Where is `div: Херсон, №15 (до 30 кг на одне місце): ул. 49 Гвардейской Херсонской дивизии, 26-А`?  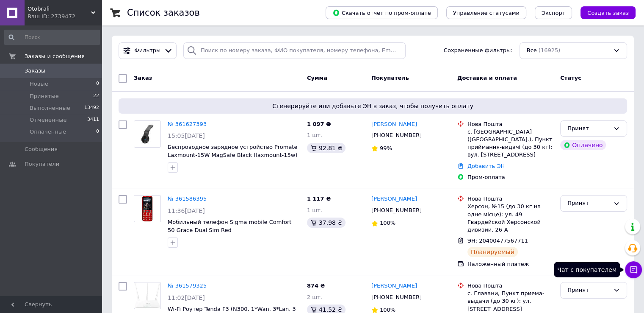 div: Херсон, №15 (до 30 кг на одне місце): ул. 49 Гвардейской Херсонской дивизии, 26-А is located at coordinates (510, 218).